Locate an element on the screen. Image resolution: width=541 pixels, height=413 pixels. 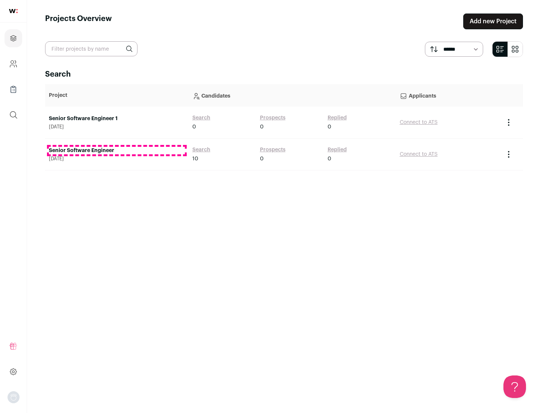
a: Senior Software Engineer is located at coordinates (117, 151).